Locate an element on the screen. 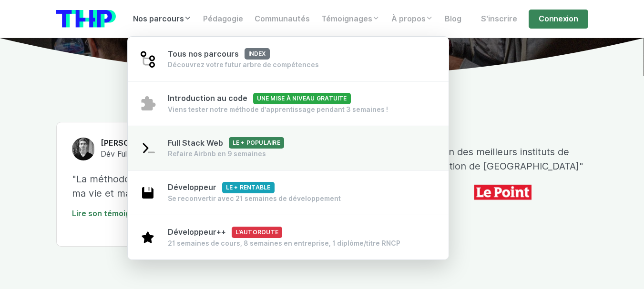 The height and width of the screenshot is (289, 644). img: logo is located at coordinates (86, 19).